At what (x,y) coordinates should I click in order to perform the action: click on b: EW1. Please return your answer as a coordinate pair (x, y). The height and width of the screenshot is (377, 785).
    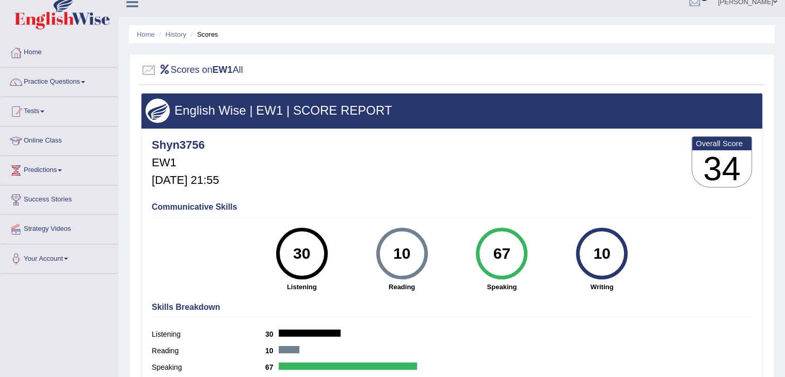
    Looking at the image, I should click on (222, 70).